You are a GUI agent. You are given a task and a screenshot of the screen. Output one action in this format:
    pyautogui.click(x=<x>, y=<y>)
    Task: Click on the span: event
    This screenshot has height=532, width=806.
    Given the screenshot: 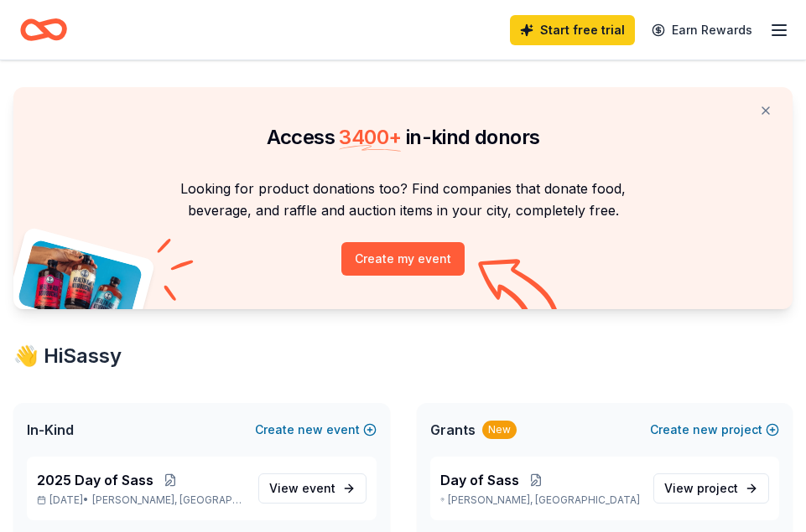 What is the action you would take?
    pyautogui.click(x=319, y=488)
    